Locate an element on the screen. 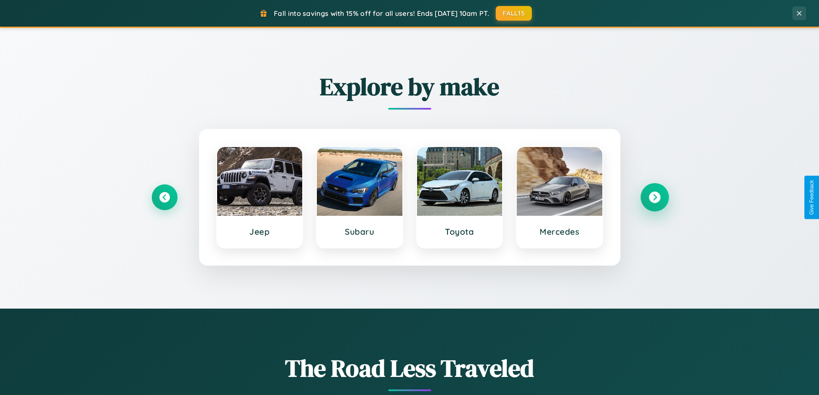  h3: Mercedes is located at coordinates (560, 232).